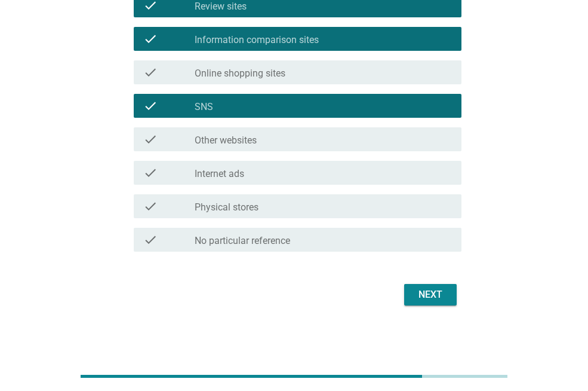 Image resolution: width=588 pixels, height=391 pixels. Describe the element at coordinates (220, 7) in the screenshot. I see `label: Review sites` at that location.